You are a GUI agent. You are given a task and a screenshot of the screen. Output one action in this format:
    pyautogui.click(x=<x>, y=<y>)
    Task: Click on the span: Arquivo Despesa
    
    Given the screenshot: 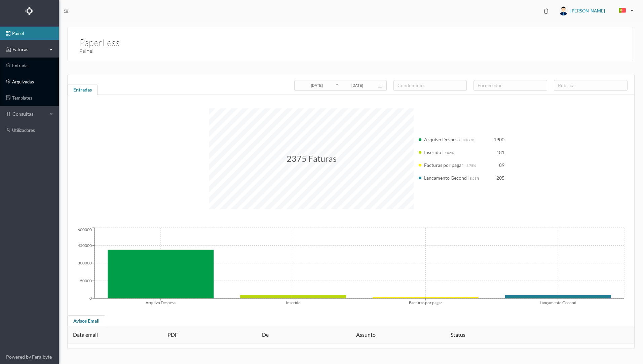 What is the action you would take?
    pyautogui.click(x=442, y=139)
    